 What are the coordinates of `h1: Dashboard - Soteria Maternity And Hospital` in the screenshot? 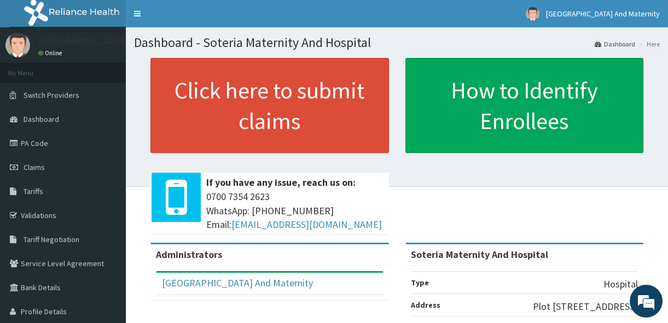 It's located at (397, 43).